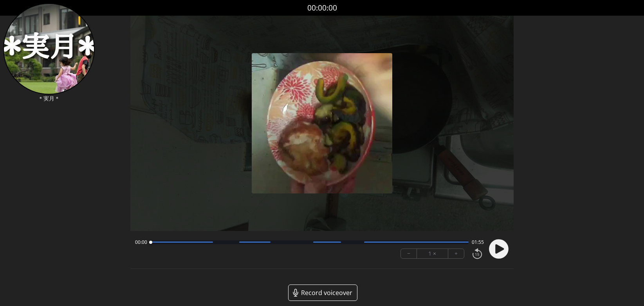 This screenshot has height=306, width=644. I want to click on img: TM, so click(49, 49).